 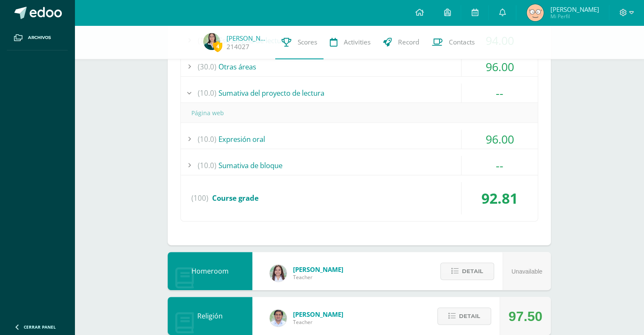 What do you see at coordinates (350, 42) in the screenshot?
I see `a: Activities` at bounding box center [350, 42].